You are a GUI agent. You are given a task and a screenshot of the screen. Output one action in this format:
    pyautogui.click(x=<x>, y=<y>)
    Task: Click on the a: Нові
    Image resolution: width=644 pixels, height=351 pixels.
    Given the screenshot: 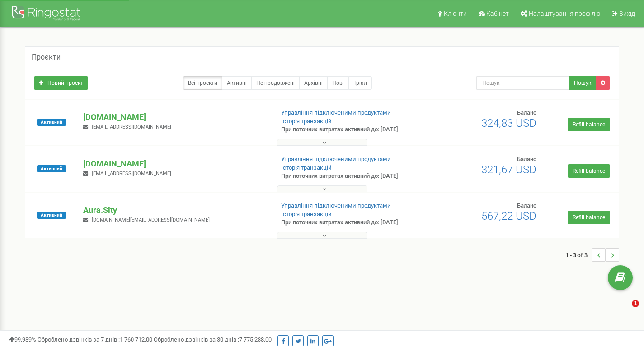 What is the action you would take?
    pyautogui.click(x=339, y=83)
    